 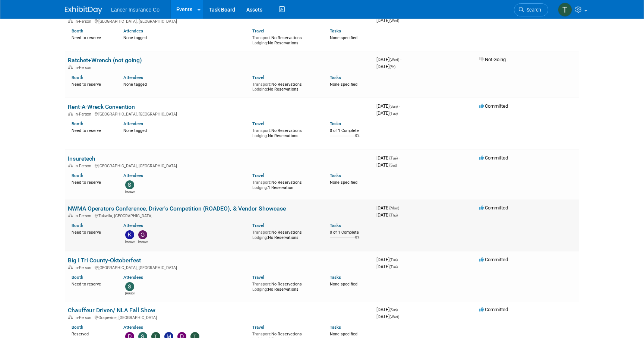 I want to click on img: Steven O'Shea, so click(x=130, y=185).